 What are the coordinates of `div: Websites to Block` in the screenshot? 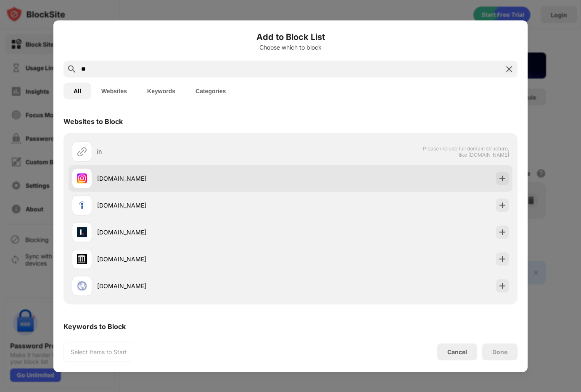 It's located at (93, 121).